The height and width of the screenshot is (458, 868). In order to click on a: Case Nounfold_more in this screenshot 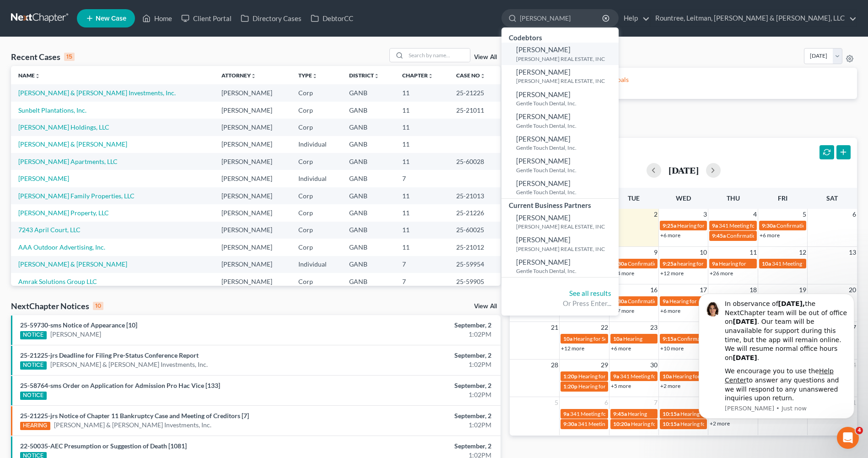, I will do `click(471, 75)`.